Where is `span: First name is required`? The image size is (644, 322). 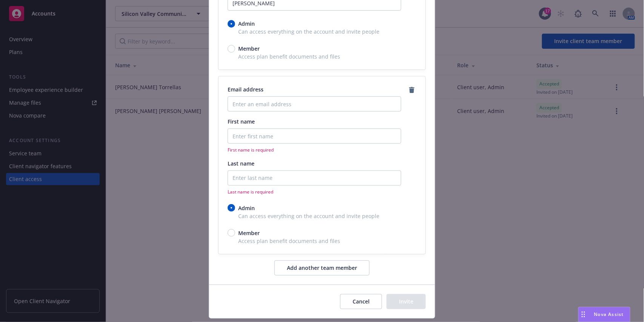 span: First name is required is located at coordinates (315, 149).